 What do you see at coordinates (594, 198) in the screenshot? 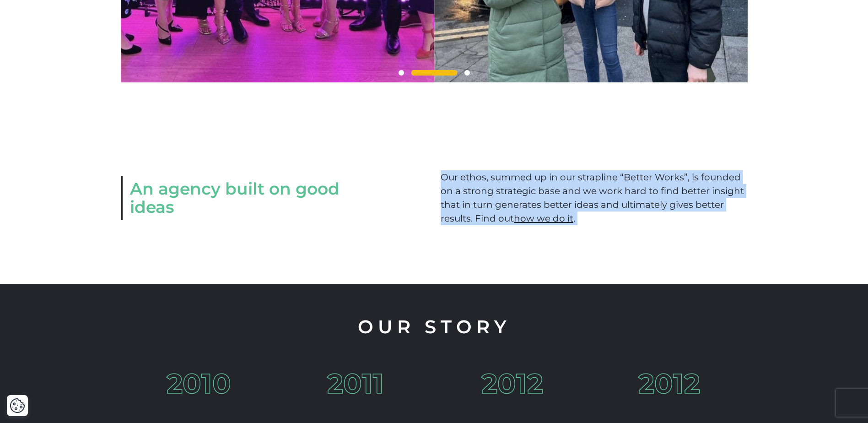
I see `p: Our ethos, summed up in our strapline “Better Works”, is founded on a strong strategic base and w...` at bounding box center [594, 198].